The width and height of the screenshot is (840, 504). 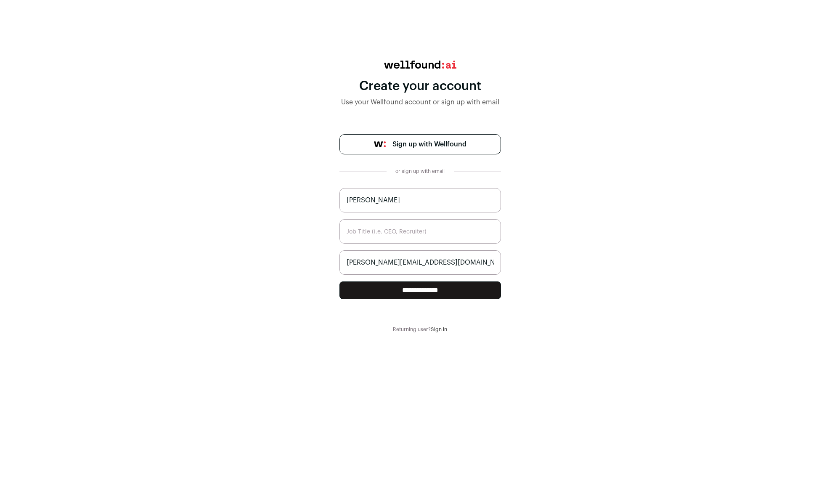 What do you see at coordinates (420, 200) in the screenshot?
I see `input: Jane Smith` at bounding box center [420, 200].